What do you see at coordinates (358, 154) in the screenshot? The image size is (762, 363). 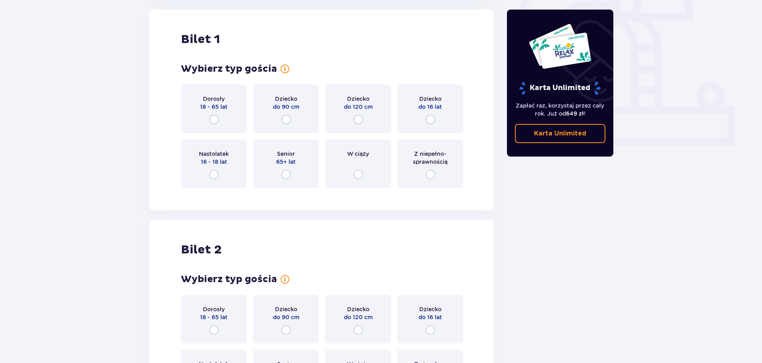 I see `p: W ciąży` at bounding box center [358, 154].